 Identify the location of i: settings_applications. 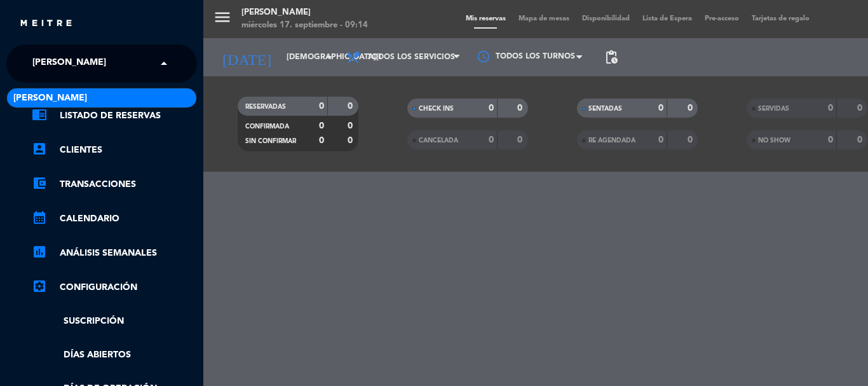
(39, 286).